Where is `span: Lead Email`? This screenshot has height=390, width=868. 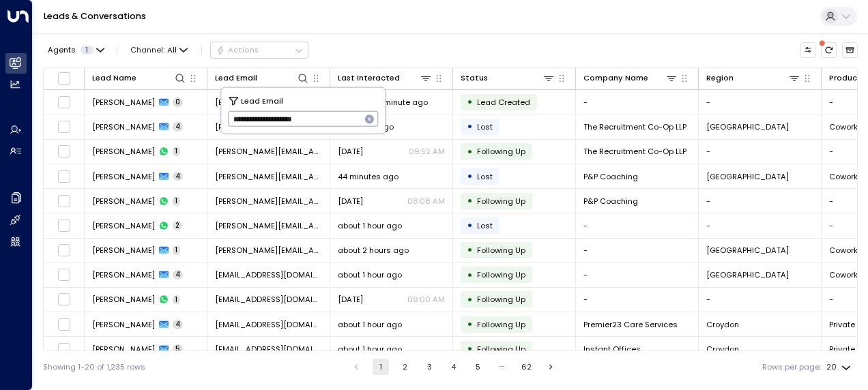
span: Lead Email is located at coordinates (262, 100).